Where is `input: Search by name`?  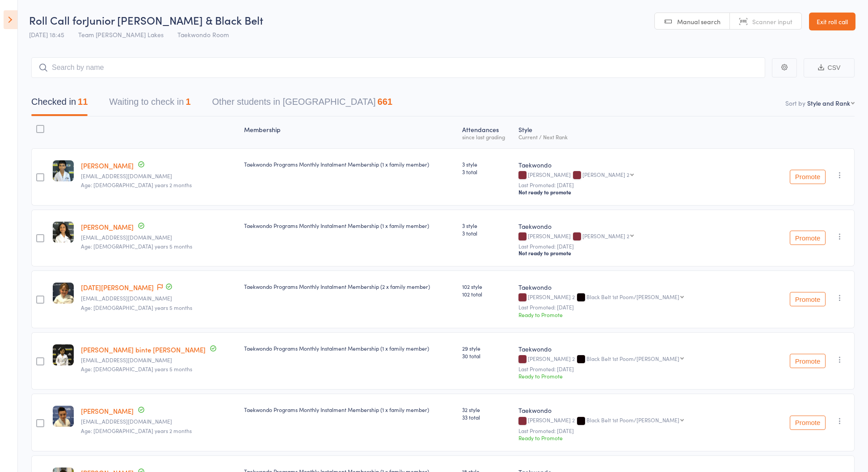
input: Search by name is located at coordinates (398, 67).